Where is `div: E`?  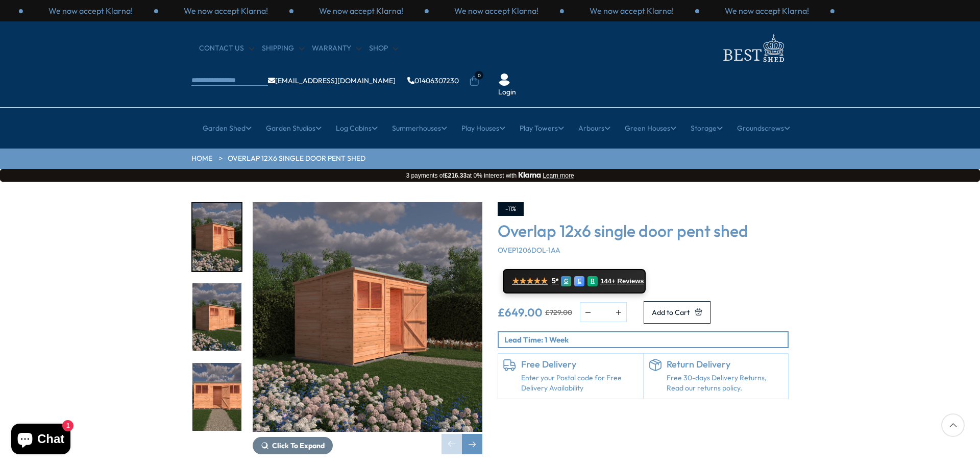 div: E is located at coordinates (579, 281).